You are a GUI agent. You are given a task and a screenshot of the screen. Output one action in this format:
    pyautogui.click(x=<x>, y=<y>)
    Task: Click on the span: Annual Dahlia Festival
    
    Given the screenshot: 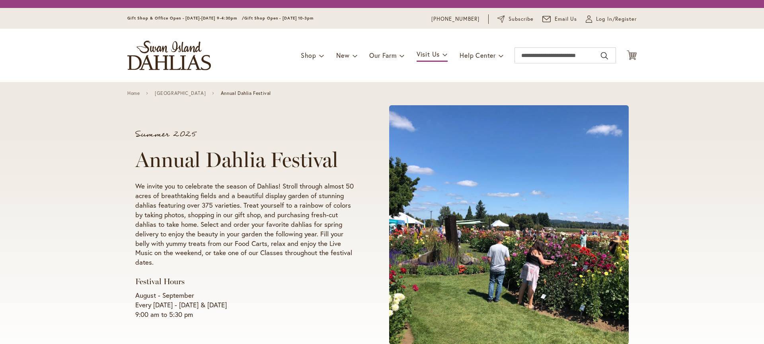 What is the action you would take?
    pyautogui.click(x=246, y=93)
    